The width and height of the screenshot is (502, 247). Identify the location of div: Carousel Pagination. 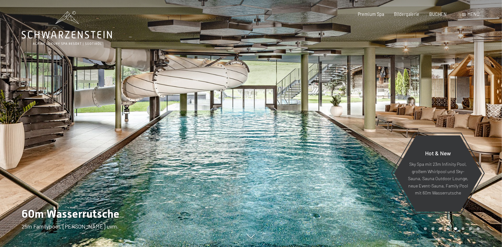
(450, 228).